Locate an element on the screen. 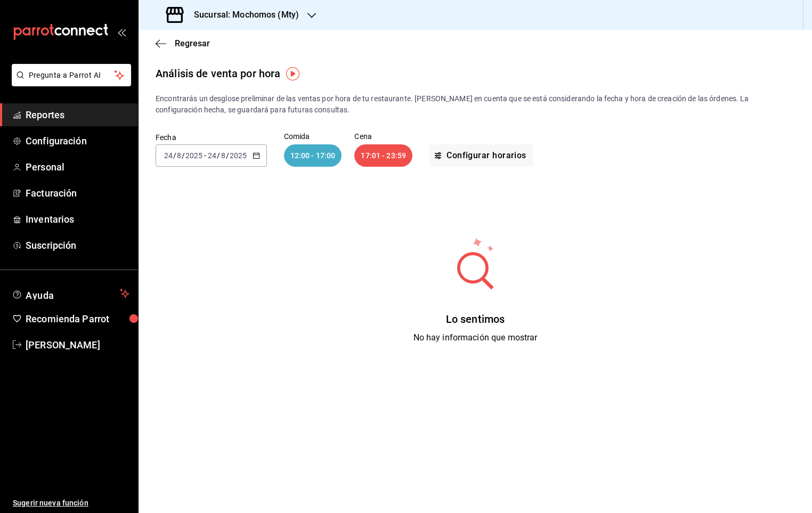 The image size is (812, 513). span: Regresar is located at coordinates (193, 43).